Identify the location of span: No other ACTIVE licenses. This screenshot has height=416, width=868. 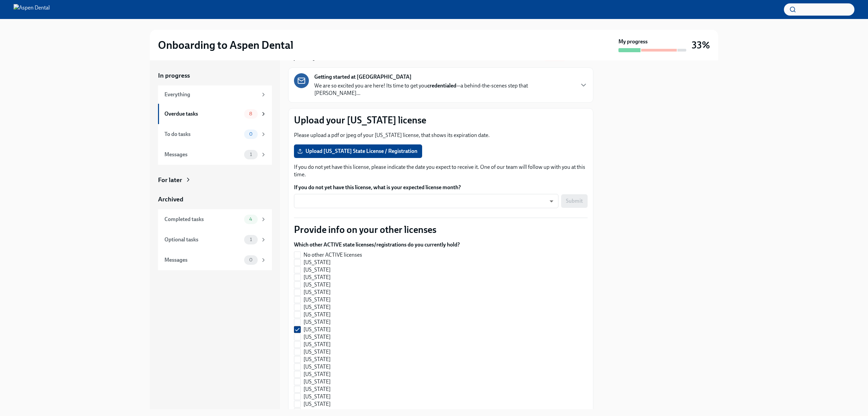
(333, 255).